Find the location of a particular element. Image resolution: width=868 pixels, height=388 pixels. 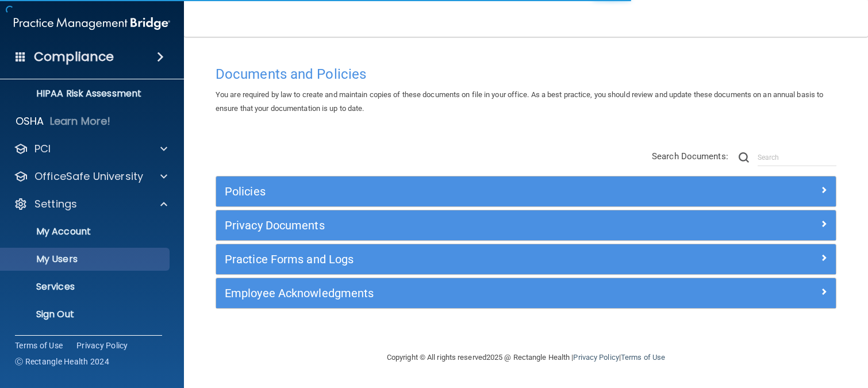

img: ic-search.3b580494.png is located at coordinates (743, 158).